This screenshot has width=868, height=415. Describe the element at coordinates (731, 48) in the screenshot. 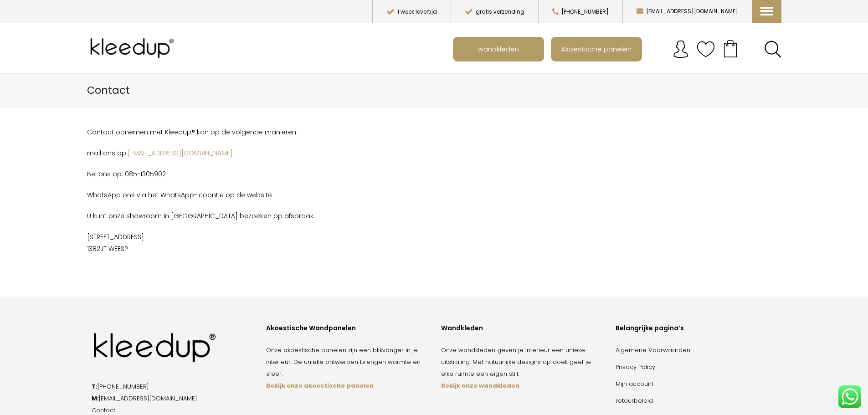

I see `a: Your cart` at that location.